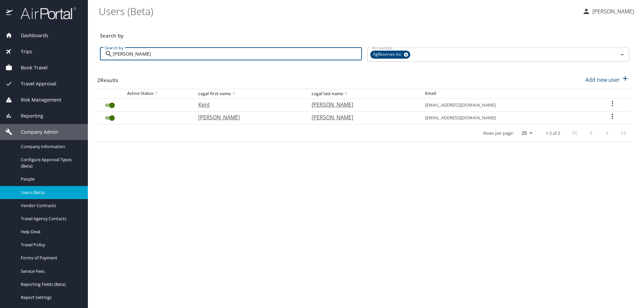 The image size is (644, 308). I want to click on img: icon-airportal.png, so click(9, 13).